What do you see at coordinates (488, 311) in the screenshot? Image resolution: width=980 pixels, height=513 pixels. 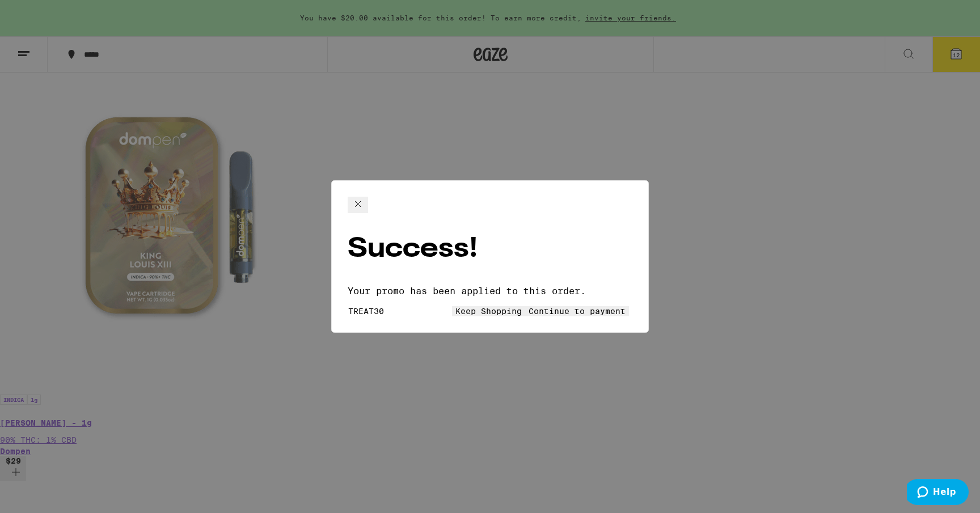 I see `button: Keep Shopping` at bounding box center [488, 311].